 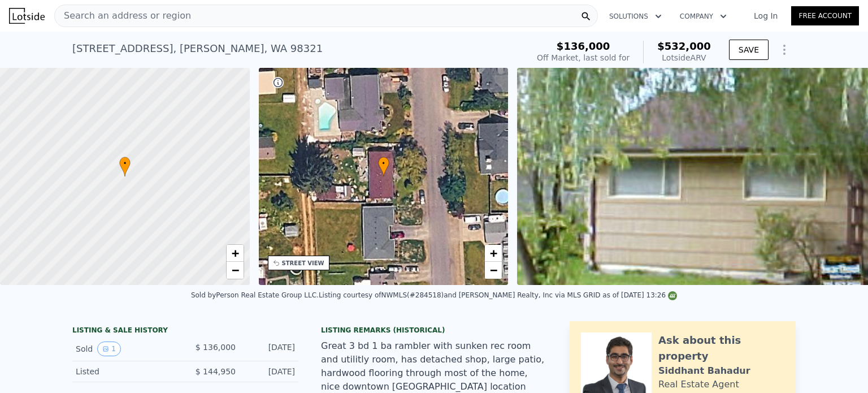 I want to click on div: STREET VIEW, so click(x=303, y=264).